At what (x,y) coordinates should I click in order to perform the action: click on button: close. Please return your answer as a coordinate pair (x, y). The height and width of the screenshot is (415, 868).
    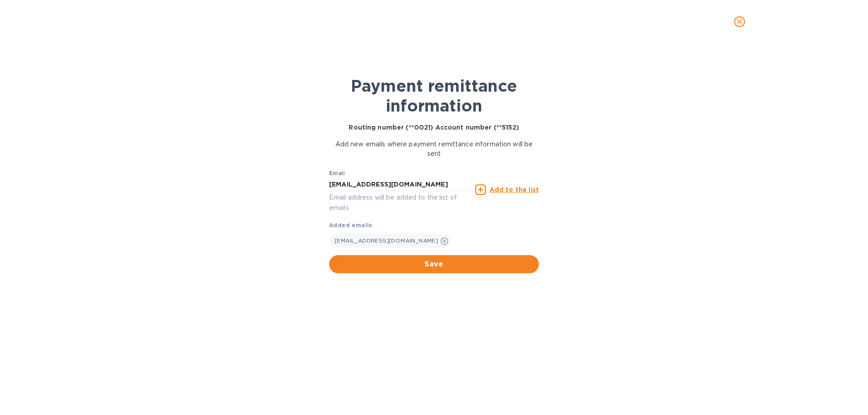
    Looking at the image, I should click on (740, 22).